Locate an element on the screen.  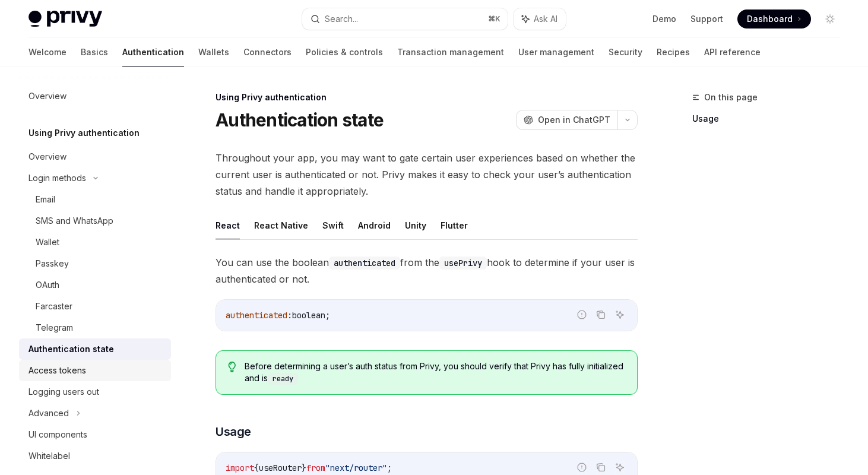
span: useRouter is located at coordinates (281, 468).